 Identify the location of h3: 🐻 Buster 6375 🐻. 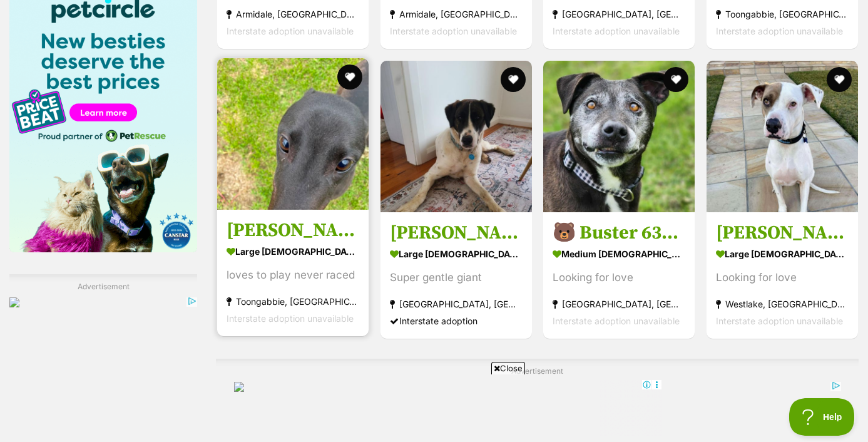
(619, 233).